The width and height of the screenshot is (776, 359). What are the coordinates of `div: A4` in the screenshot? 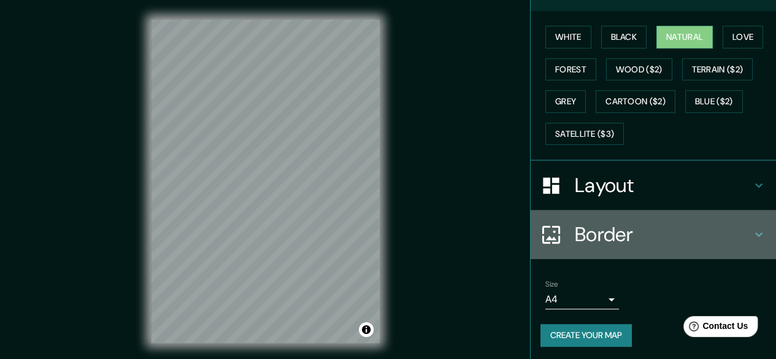 It's located at (582, 299).